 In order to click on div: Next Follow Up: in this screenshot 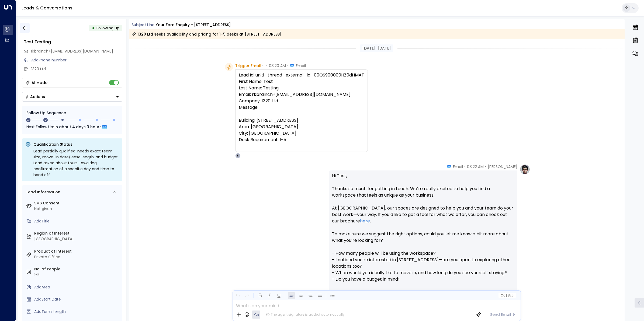, I will do `click(73, 127)`.